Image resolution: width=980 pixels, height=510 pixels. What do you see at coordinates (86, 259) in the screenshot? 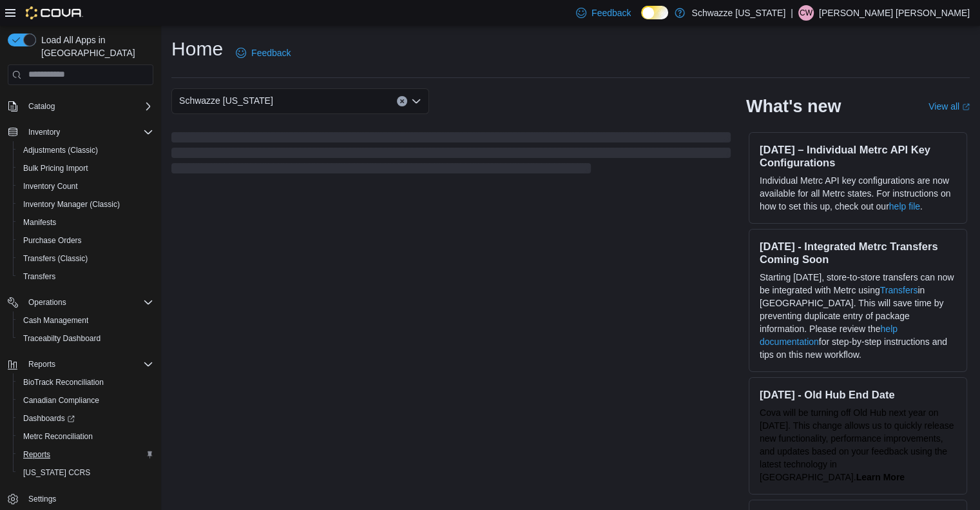
I see `button: Transfers (Classic)` at bounding box center [86, 259].